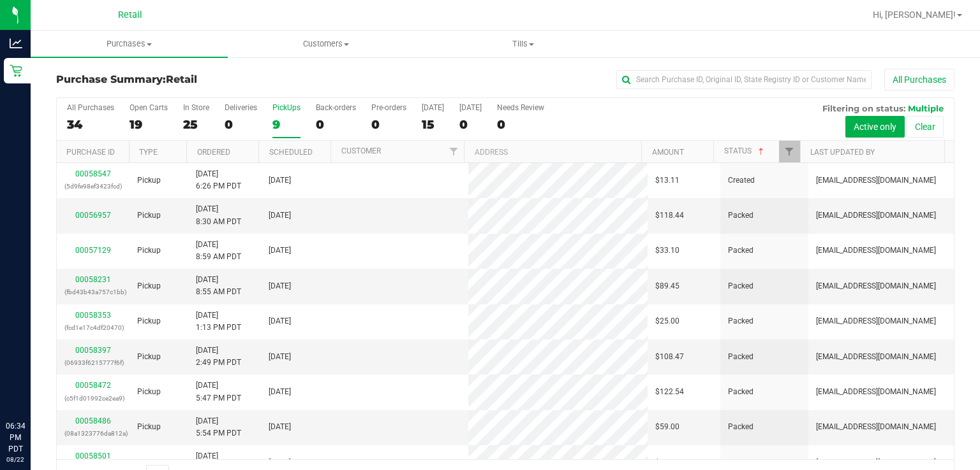  I want to click on a: Purchase ID, so click(91, 152).